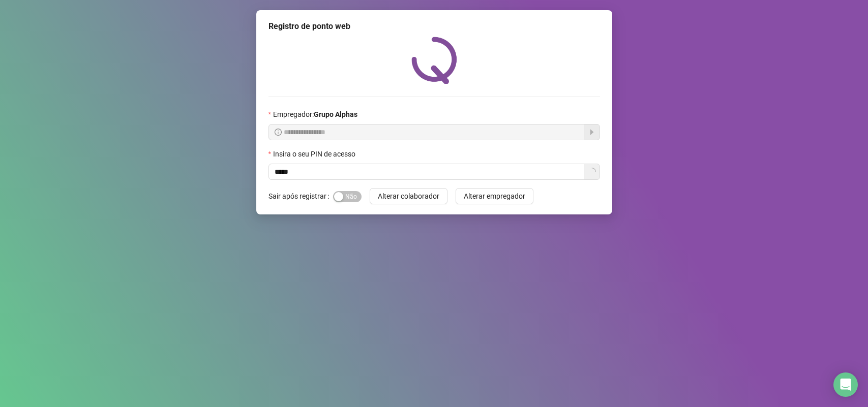 Image resolution: width=868 pixels, height=407 pixels. I want to click on img: QRPoint, so click(435, 60).